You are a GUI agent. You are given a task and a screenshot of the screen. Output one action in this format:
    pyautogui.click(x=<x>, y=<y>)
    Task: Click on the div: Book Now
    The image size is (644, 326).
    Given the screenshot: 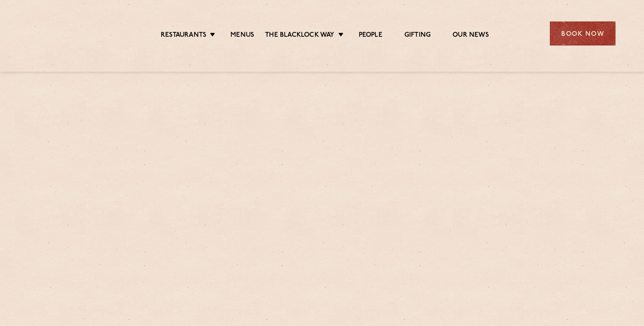 What is the action you would take?
    pyautogui.click(x=582, y=33)
    